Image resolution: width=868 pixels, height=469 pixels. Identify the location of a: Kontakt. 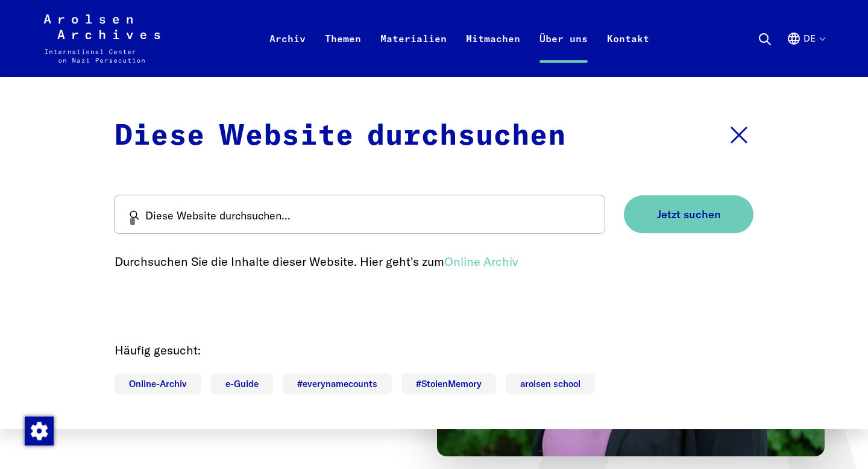
(628, 53).